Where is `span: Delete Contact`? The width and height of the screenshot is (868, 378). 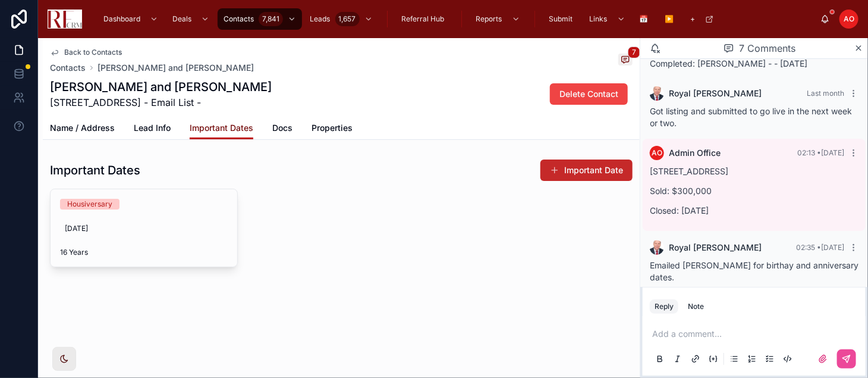
span: Delete Contact is located at coordinates (589, 94).